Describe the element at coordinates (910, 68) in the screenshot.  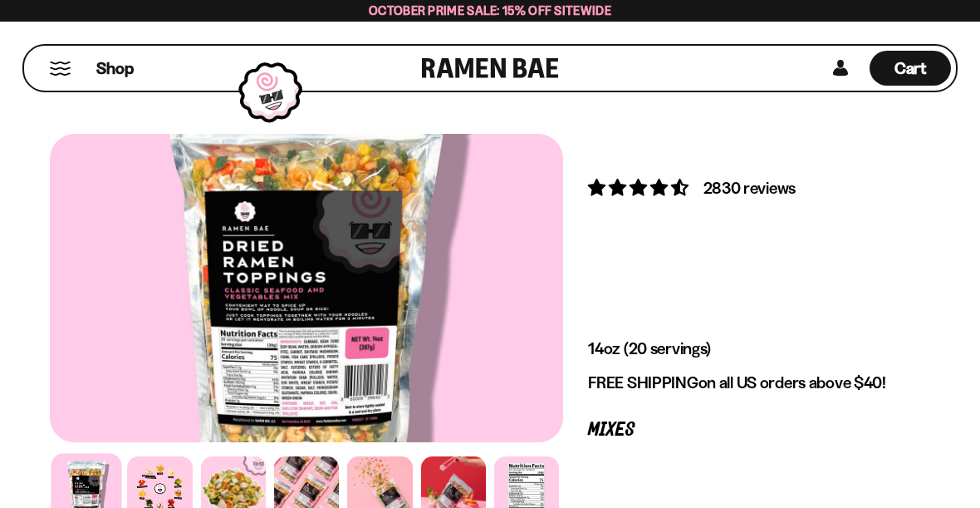
I see `div: Cart` at that location.